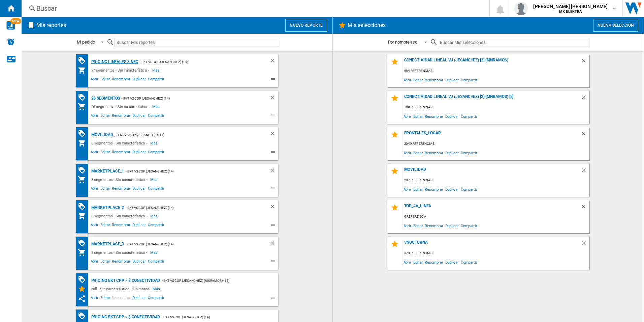  What do you see at coordinates (496, 216) in the screenshot?
I see `div: 0 referencia` at bounding box center [496, 216].